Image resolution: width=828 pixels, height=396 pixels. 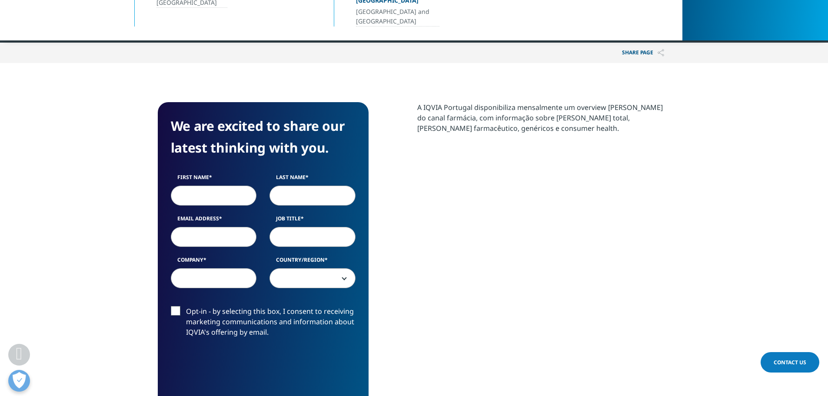 I want to click on label: First Name, so click(x=214, y=180).